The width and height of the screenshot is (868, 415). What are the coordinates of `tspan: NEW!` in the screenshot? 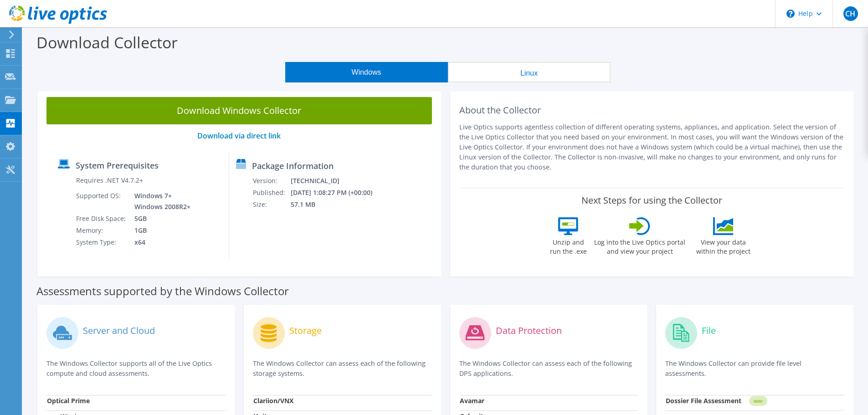 It's located at (758, 400).